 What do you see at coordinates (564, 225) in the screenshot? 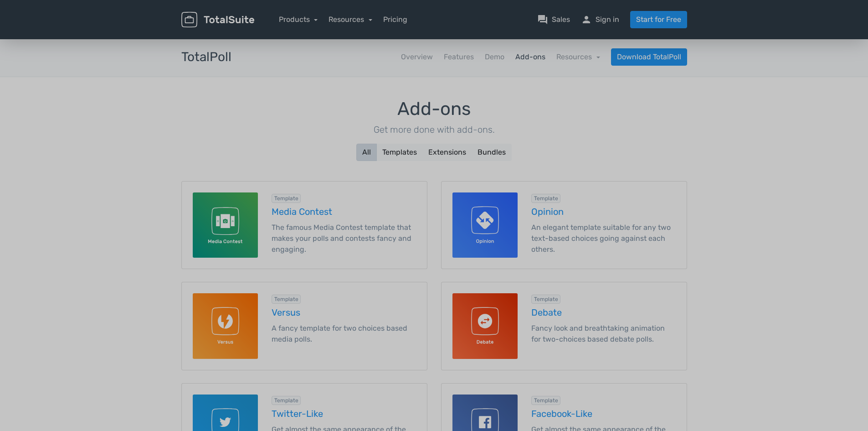
I see `a: Opinion for TotalPoll Template Opinion An elegant template suitable for any two text-based choice...` at bounding box center [564, 225].